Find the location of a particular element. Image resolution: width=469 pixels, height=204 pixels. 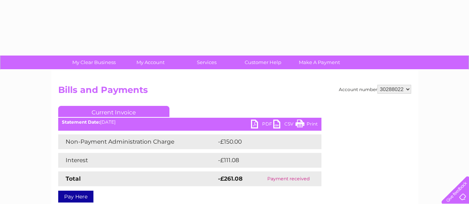

td: -£111.08 is located at coordinates (262, 161).